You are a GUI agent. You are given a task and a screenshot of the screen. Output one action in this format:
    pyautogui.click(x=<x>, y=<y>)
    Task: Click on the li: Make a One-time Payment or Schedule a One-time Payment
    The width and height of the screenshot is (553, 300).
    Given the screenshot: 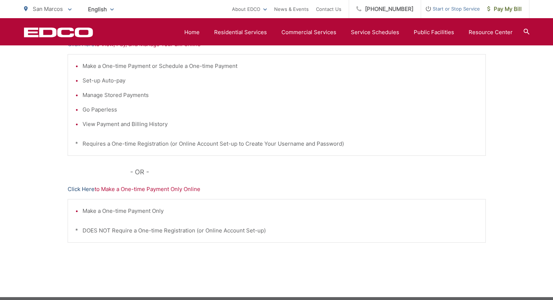 What is the action you would take?
    pyautogui.click(x=280, y=66)
    